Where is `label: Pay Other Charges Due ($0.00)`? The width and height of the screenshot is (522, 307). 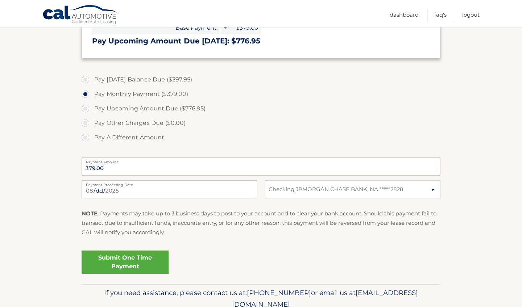 label: Pay Other Charges Due ($0.00) is located at coordinates (261, 123).